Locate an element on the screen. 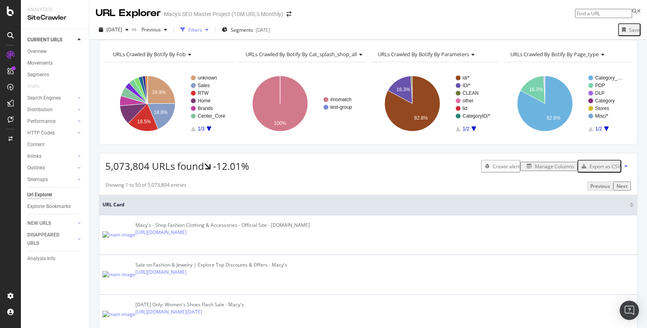  div: Visits is located at coordinates (33, 86).